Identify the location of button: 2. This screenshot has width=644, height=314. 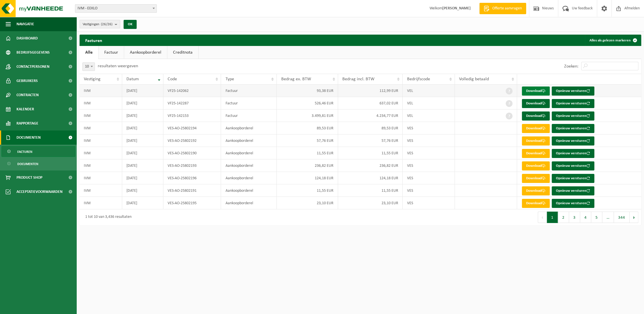
(563, 217).